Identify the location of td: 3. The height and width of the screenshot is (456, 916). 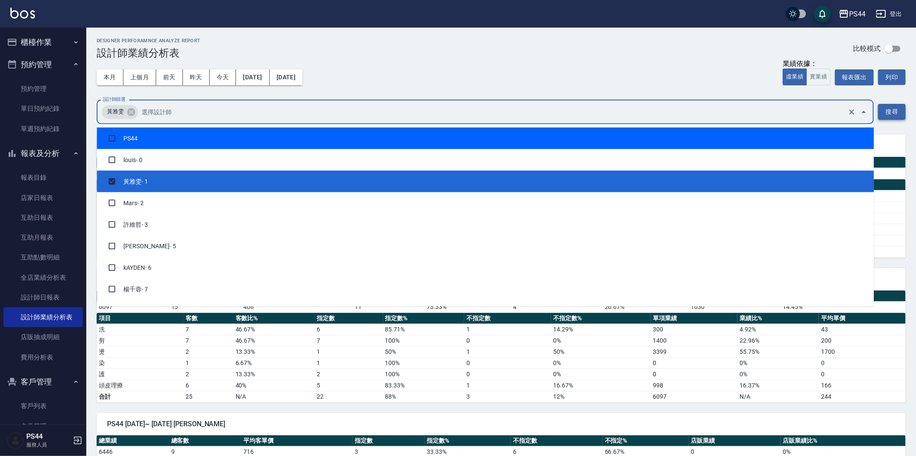
(507, 397).